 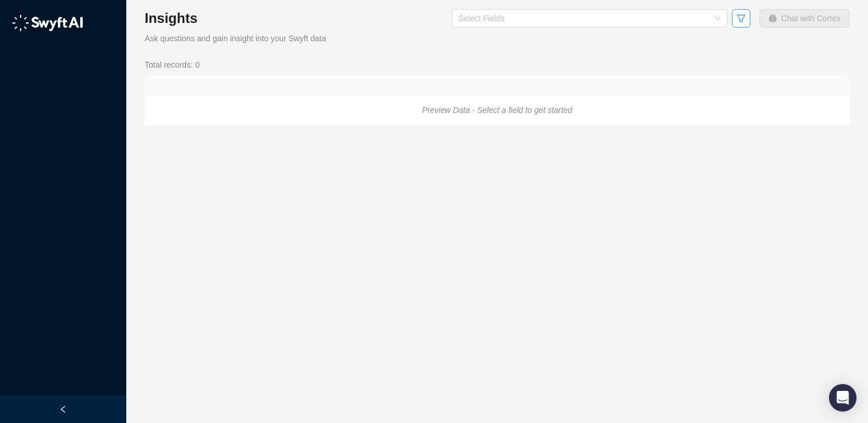 I want to click on button: Chat with Cortex, so click(x=804, y=19).